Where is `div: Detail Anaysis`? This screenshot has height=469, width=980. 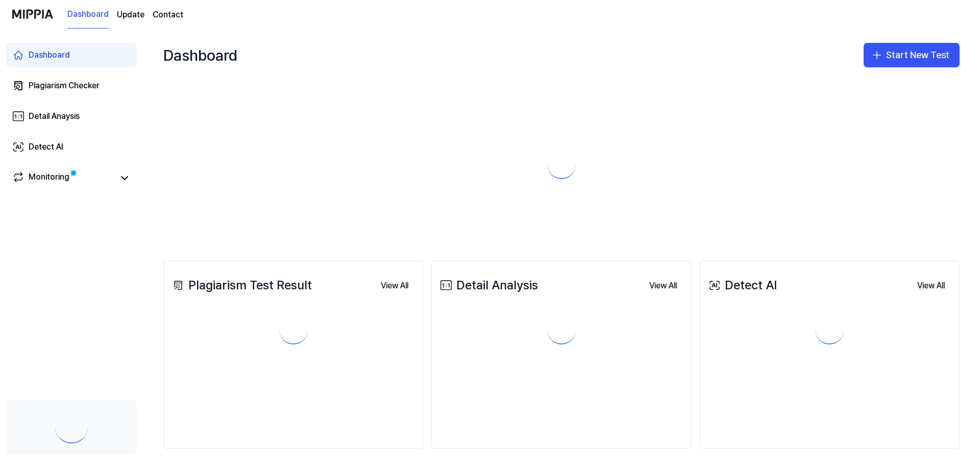
div: Detail Anaysis is located at coordinates (54, 116).